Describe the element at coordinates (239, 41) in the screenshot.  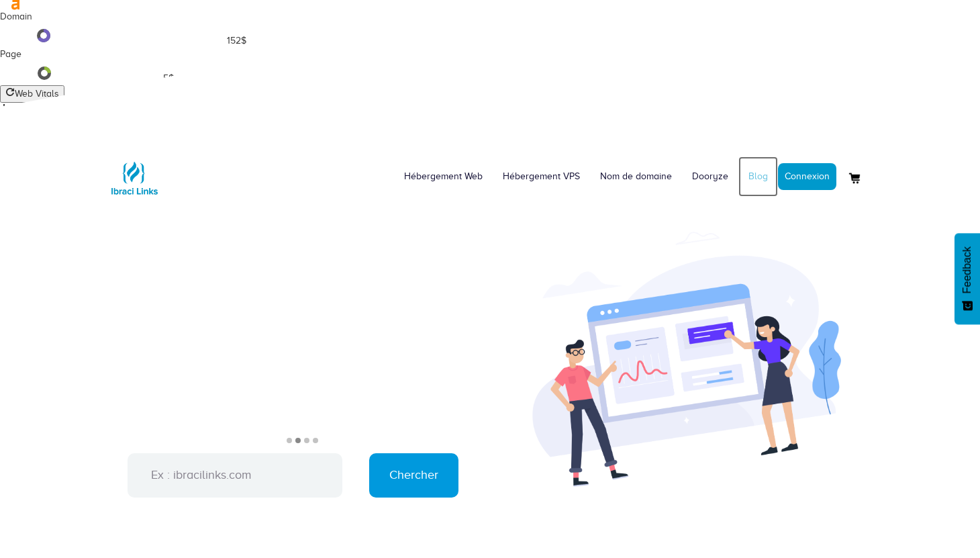
I see `div: 152$` at that location.